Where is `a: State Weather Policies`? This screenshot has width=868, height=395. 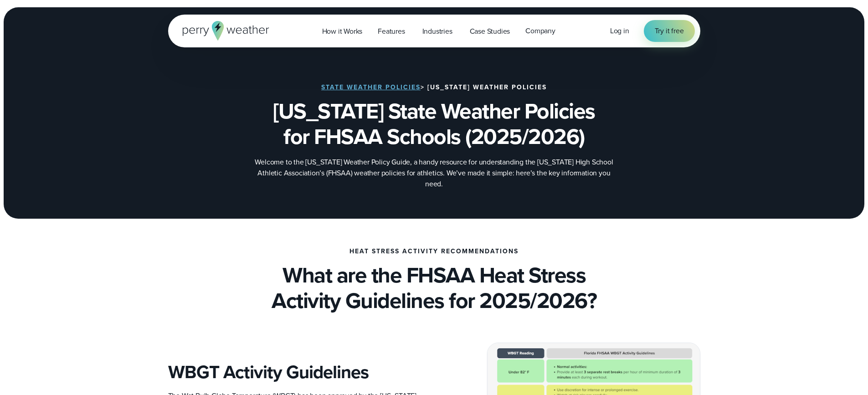 a: State Weather Policies is located at coordinates (371, 87).